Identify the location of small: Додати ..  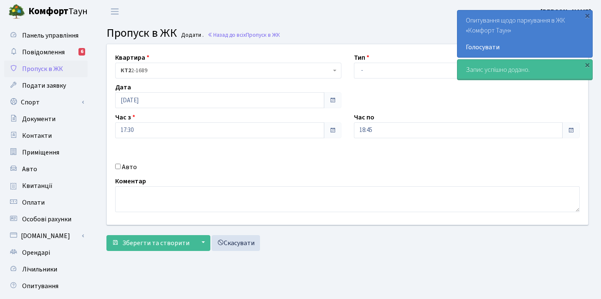
(192, 35).